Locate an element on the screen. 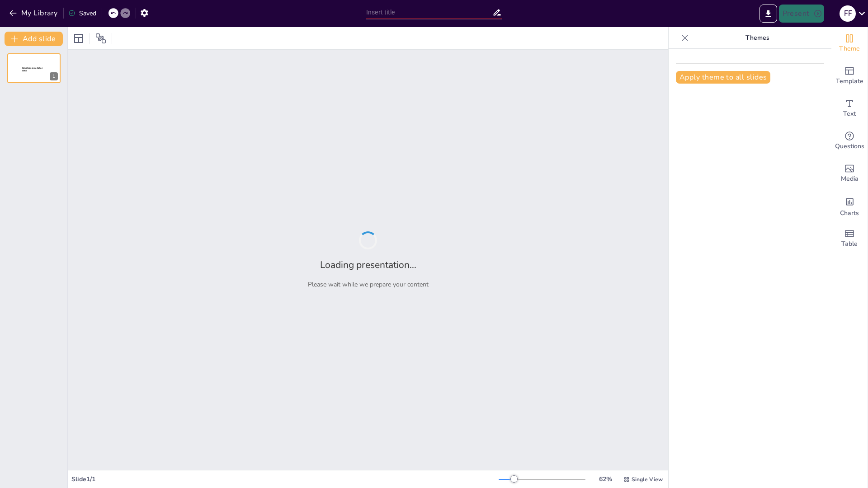 This screenshot has width=868, height=488. div: Add images, graphics, shapes or video is located at coordinates (849, 174).